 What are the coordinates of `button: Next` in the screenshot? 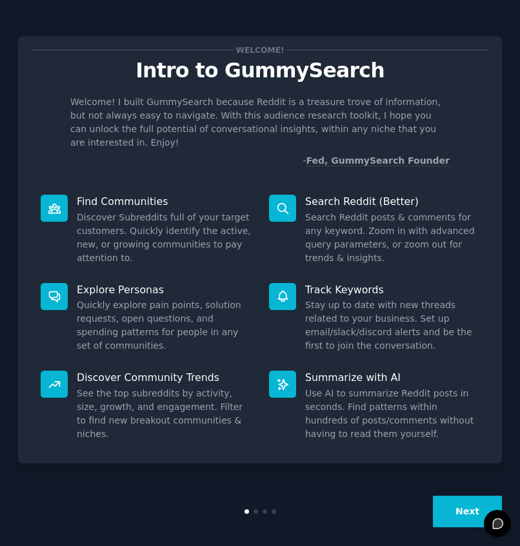 It's located at (467, 511).